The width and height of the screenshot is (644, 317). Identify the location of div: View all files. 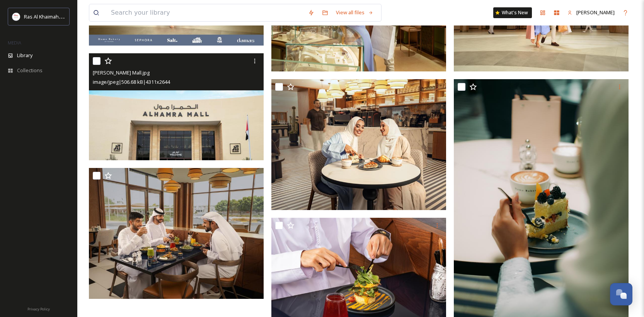
(355, 13).